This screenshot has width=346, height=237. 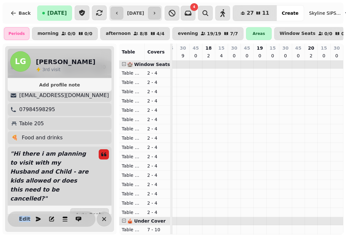 I want to click on p: Table 112, so click(x=132, y=175).